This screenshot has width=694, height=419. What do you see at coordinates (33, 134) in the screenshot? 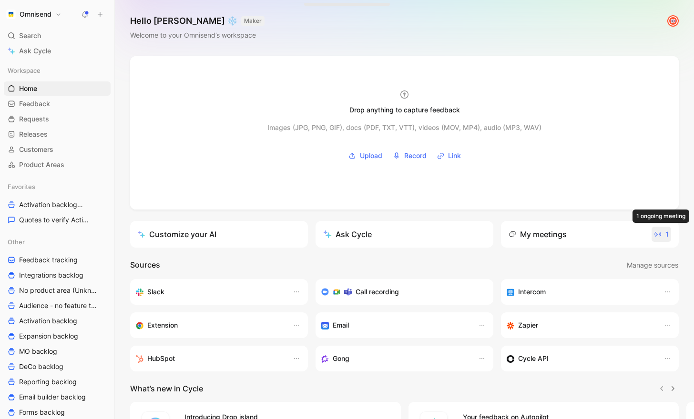
I see `span: Releases` at bounding box center [33, 134].